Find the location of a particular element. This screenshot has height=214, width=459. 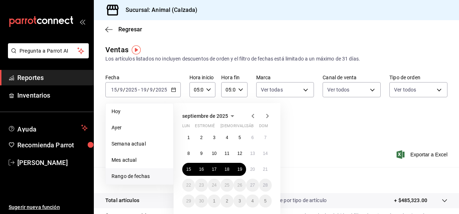

label: Tipo de orden is located at coordinates (418, 78).